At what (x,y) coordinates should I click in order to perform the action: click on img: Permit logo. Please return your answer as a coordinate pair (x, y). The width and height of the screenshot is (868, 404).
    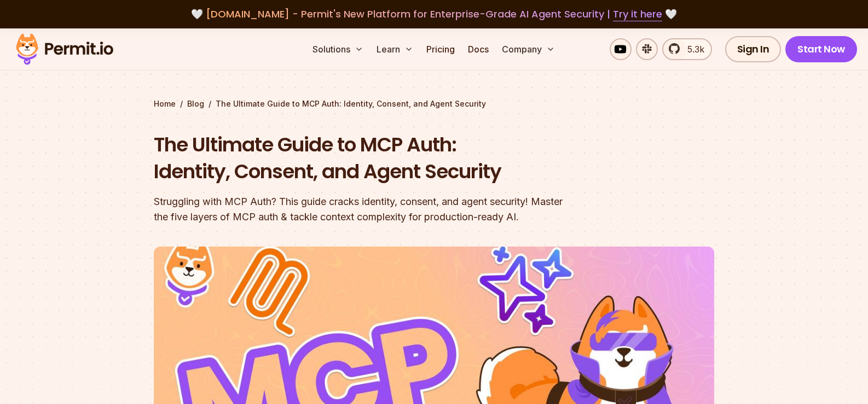
    Looking at the image, I should click on (64, 49).